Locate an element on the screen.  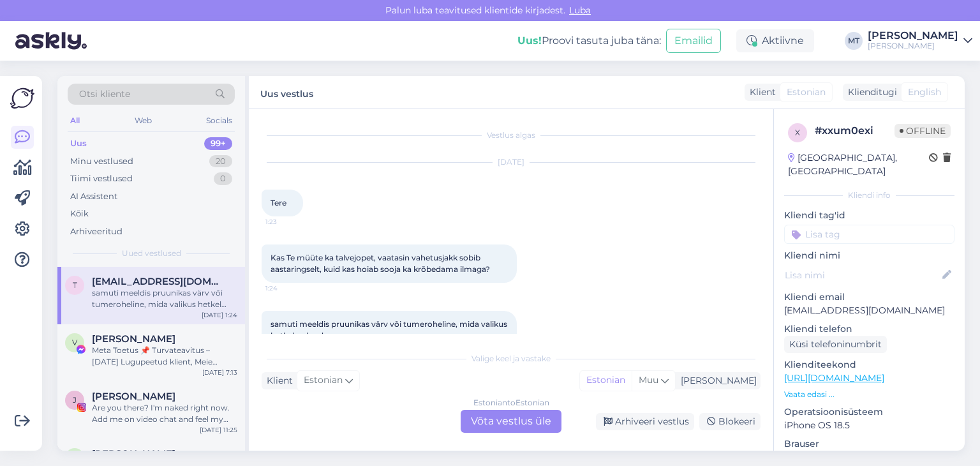
span: Viviana Marioly Cuellar Chilo is located at coordinates (134, 339).